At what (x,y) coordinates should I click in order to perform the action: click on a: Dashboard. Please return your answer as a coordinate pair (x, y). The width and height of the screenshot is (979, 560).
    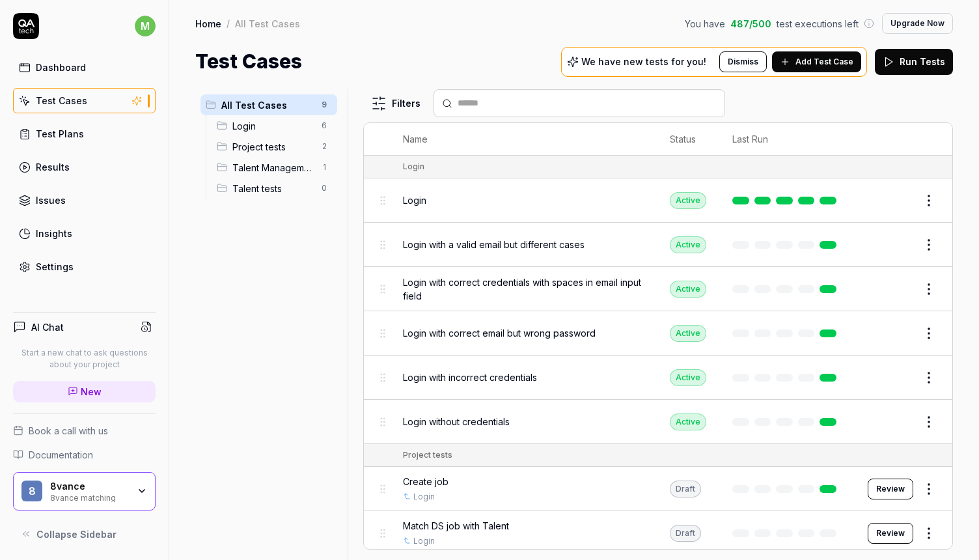
    Looking at the image, I should click on (84, 67).